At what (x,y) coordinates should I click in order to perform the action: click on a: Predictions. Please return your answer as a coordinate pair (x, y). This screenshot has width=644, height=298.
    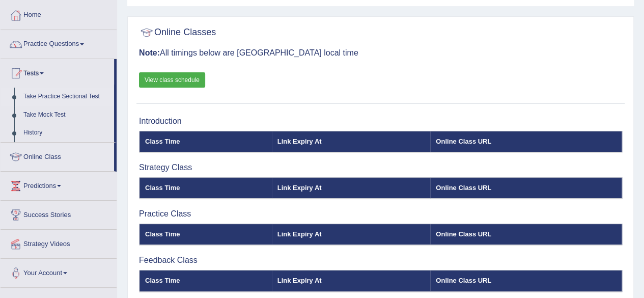
    Looking at the image, I should click on (58, 184).